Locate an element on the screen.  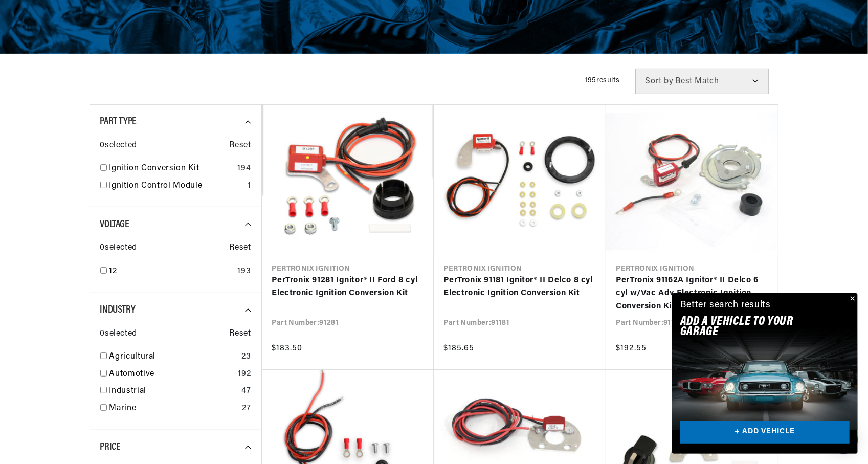
button: Close is located at coordinates (852, 299).